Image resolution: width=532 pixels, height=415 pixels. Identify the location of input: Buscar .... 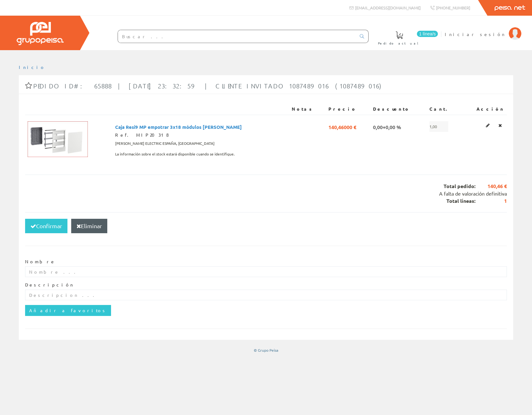
(237, 37).